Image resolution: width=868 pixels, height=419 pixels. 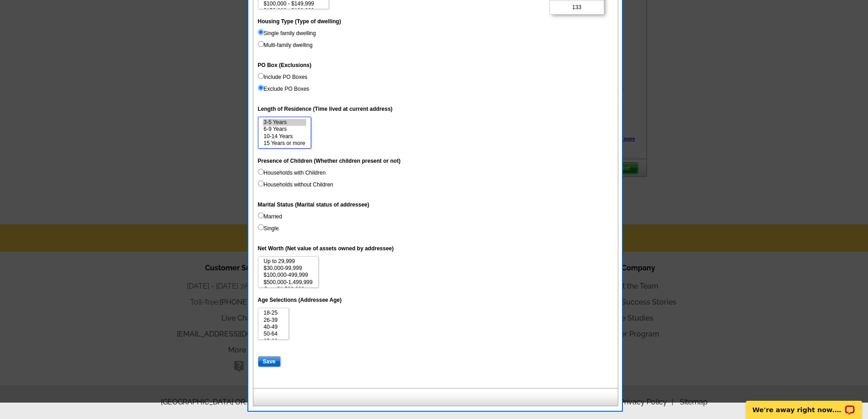 I want to click on label: Multi-family dwelling, so click(x=285, y=45).